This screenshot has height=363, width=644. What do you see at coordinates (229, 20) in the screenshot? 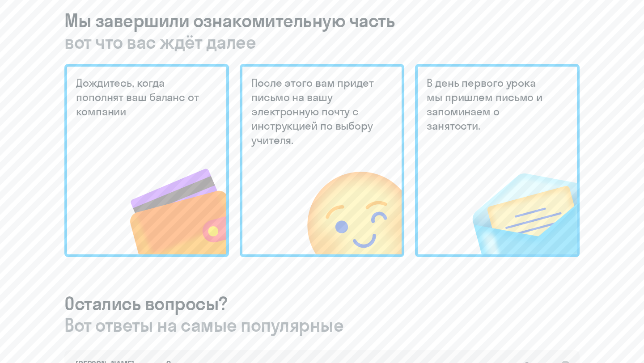
I see `font: Мы завершили ознакомительную часть` at bounding box center [229, 20].